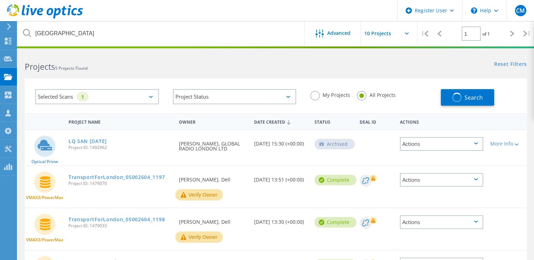 The height and width of the screenshot is (260, 534). Describe the element at coordinates (213, 121) in the screenshot. I see `div: Owner` at that location.